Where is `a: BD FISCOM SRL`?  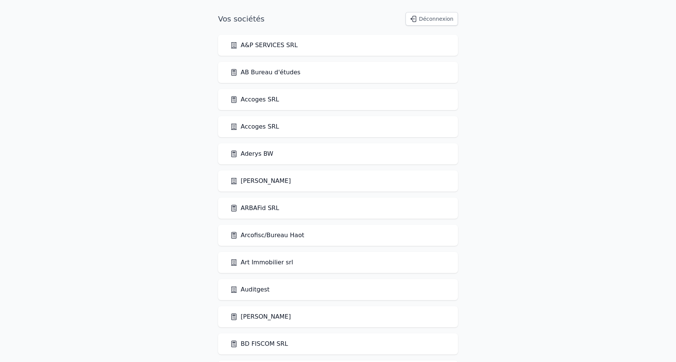 a: BD FISCOM SRL is located at coordinates (259, 344).